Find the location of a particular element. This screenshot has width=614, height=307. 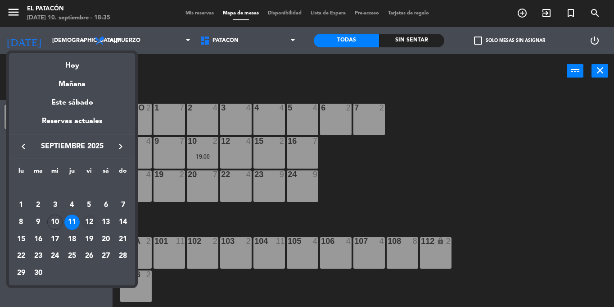

td: 30 de septiembre de 2025 is located at coordinates (38, 273).